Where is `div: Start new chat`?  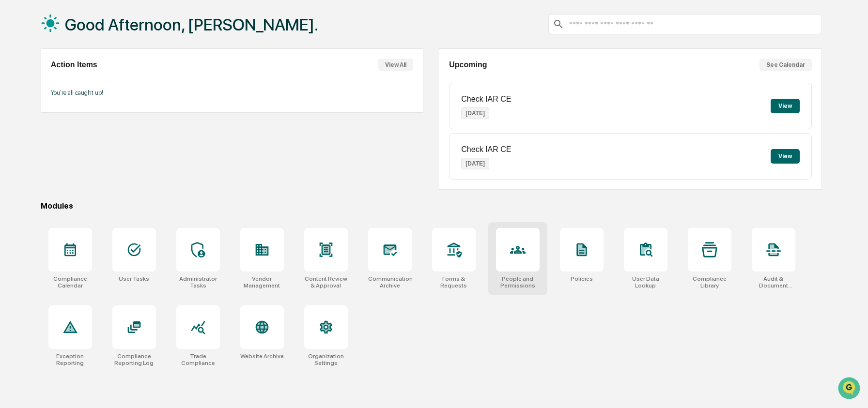
div: Start new chat is located at coordinates (96, 79).